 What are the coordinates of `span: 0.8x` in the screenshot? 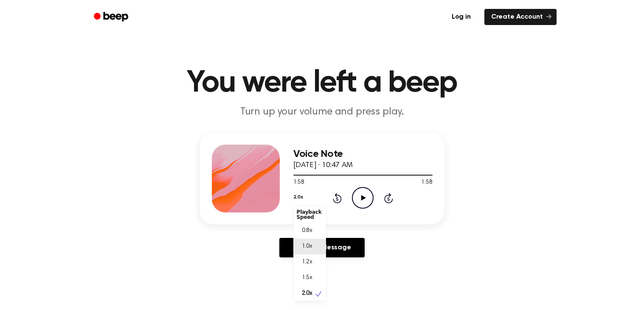 It's located at (307, 231).